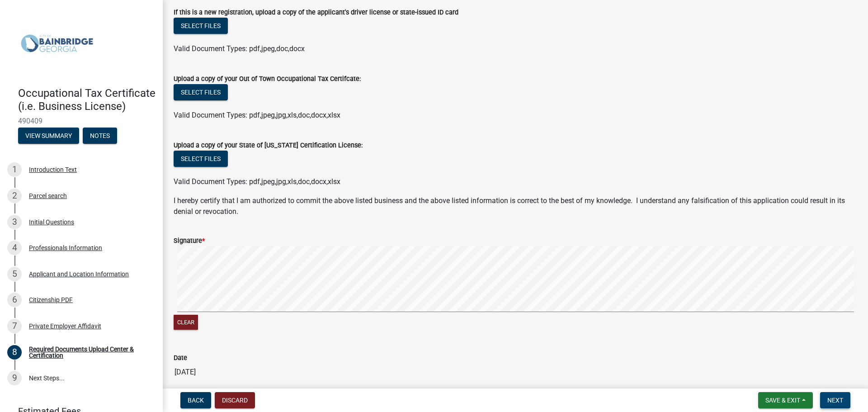 The height and width of the screenshot is (412, 868). I want to click on div: 9, so click(14, 378).